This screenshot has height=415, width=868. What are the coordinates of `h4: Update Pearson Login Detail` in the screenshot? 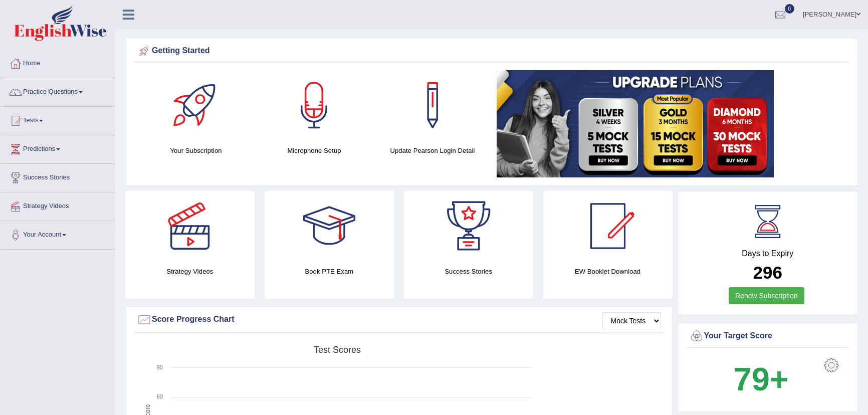 It's located at (432, 150).